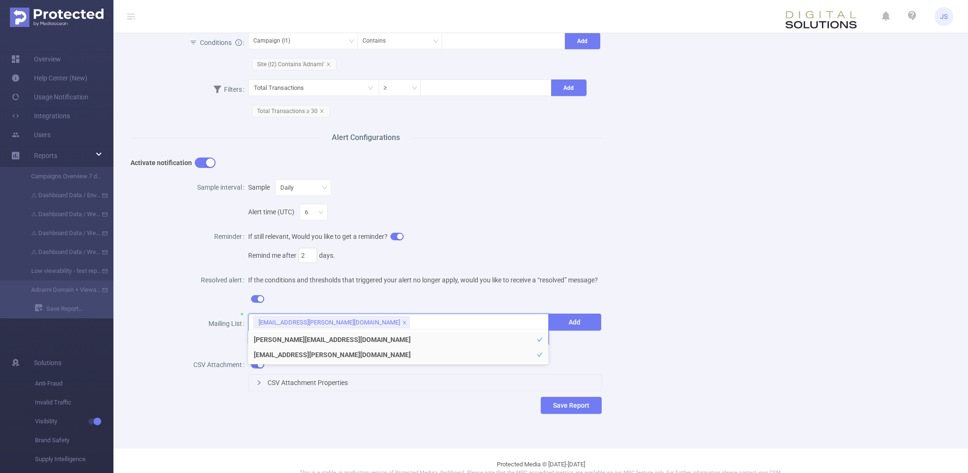  What do you see at coordinates (219, 187) in the screenshot?
I see `span: Sample interval` at bounding box center [219, 187].